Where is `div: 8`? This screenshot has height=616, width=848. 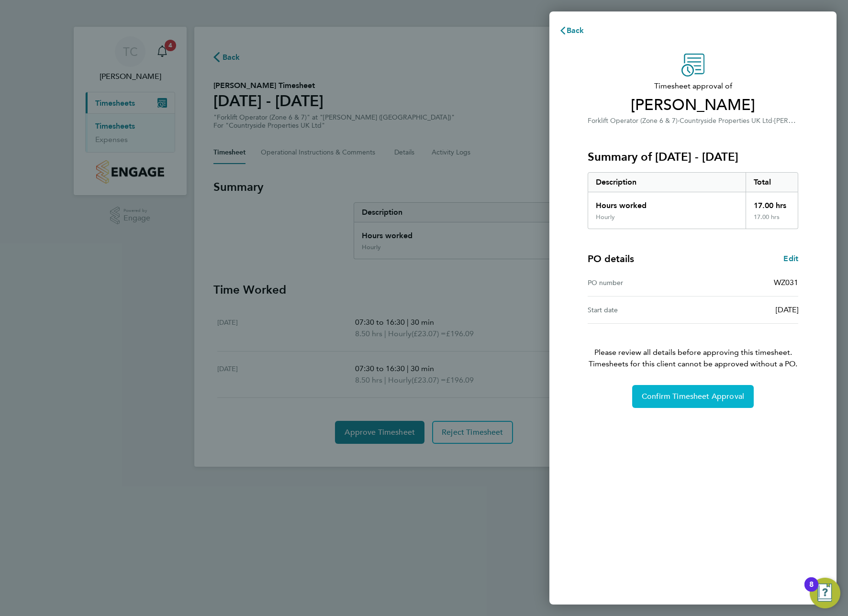 div: 8 is located at coordinates (811, 591).